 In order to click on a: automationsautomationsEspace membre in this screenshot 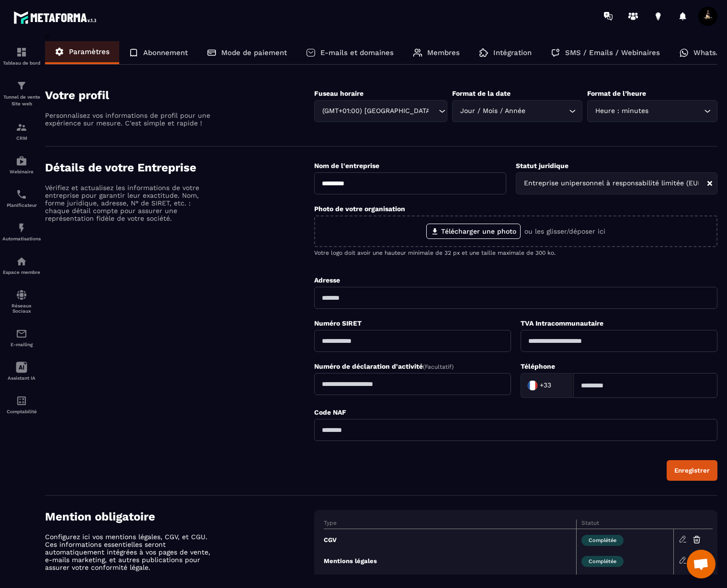, I will do `click(21, 266)`.